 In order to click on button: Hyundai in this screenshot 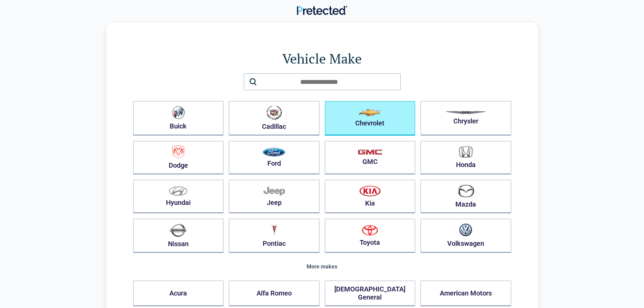, I will do `click(179, 196)`.